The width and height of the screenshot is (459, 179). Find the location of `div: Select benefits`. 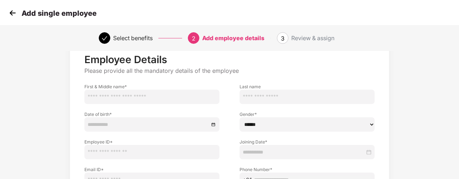

div: Select benefits is located at coordinates (133, 38).